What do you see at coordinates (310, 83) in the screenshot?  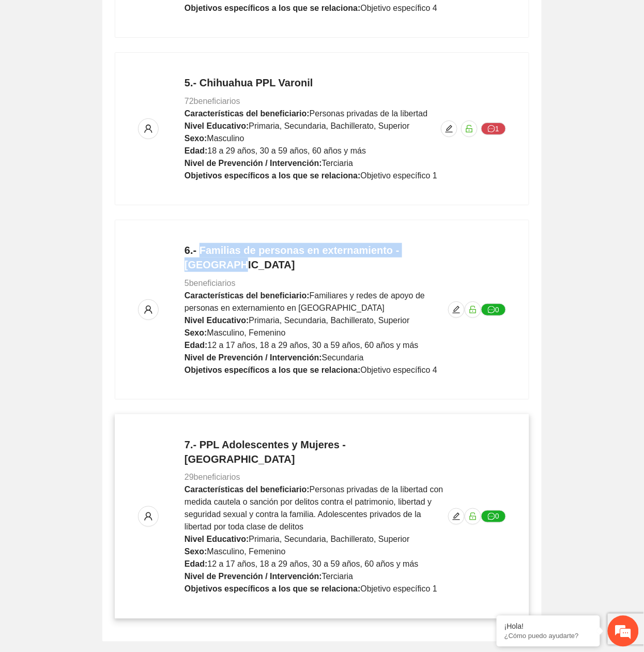 I see `h4: 5.- Chihuahua PPL Varonil` at bounding box center [310, 83].